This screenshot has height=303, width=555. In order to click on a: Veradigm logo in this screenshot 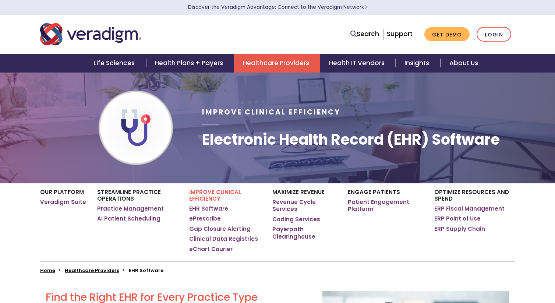, I will do `click(91, 34)`.